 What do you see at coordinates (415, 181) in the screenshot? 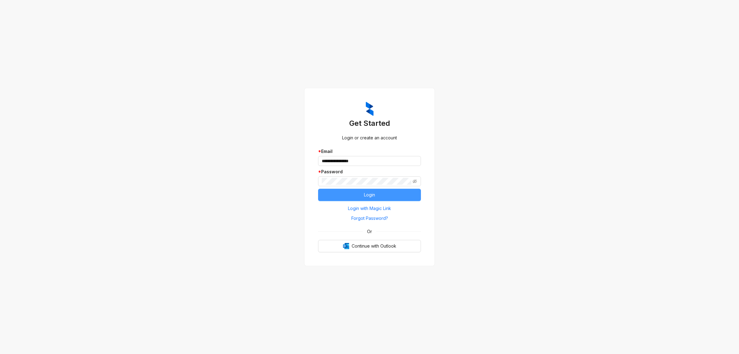
I see `span: eye-invisible` at bounding box center [415, 181].